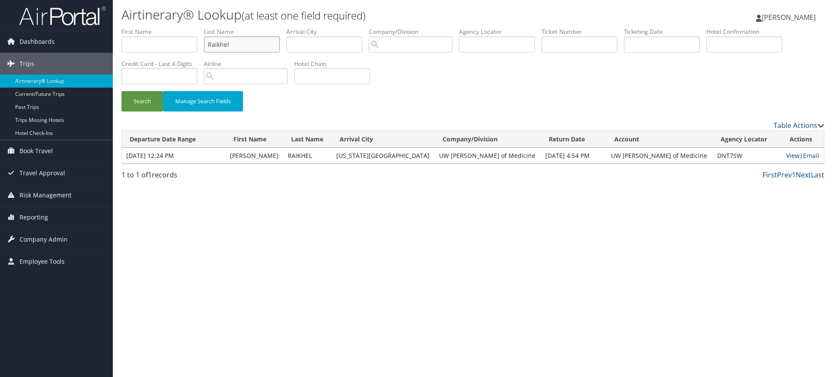  I want to click on small: (at least one field required), so click(304, 15).